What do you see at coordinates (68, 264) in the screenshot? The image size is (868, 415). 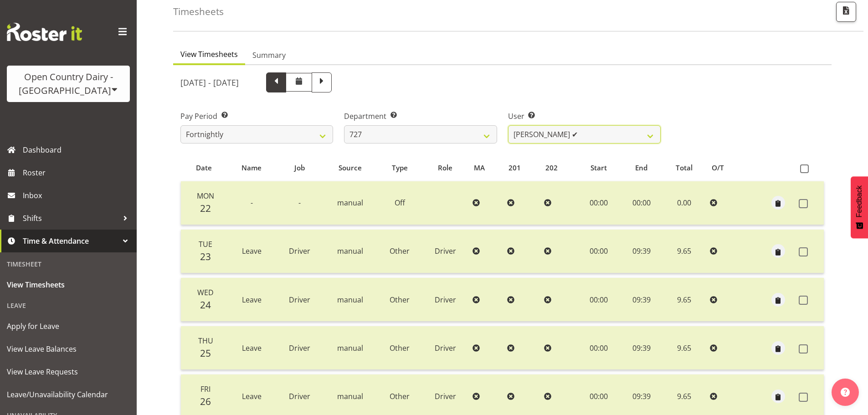 I see `div: Timesheet` at bounding box center [68, 264].